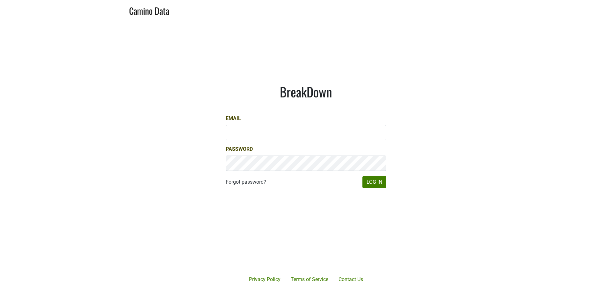 The height and width of the screenshot is (291, 612). Describe the element at coordinates (239, 149) in the screenshot. I see `label: Password` at that location.